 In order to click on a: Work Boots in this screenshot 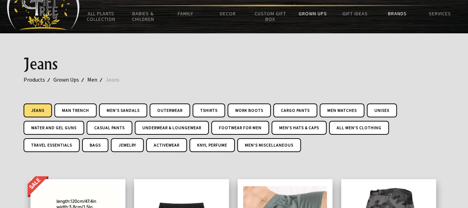, I will do `click(249, 110)`.